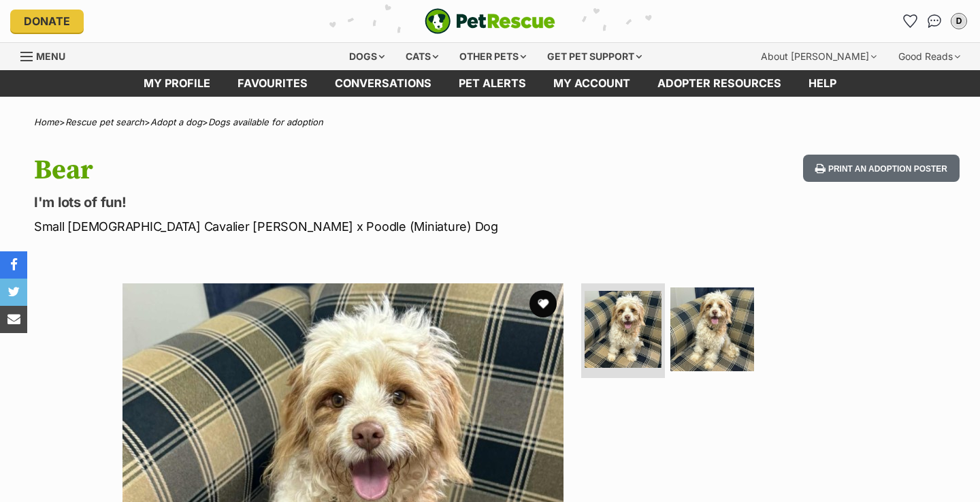  What do you see at coordinates (882, 168) in the screenshot?
I see `button: Print an adoption poster` at bounding box center [882, 168].